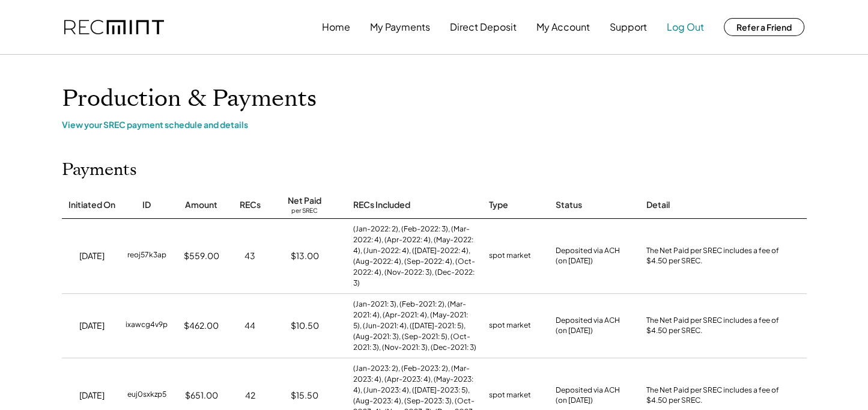  I want to click on div: per SREC, so click(305, 211).